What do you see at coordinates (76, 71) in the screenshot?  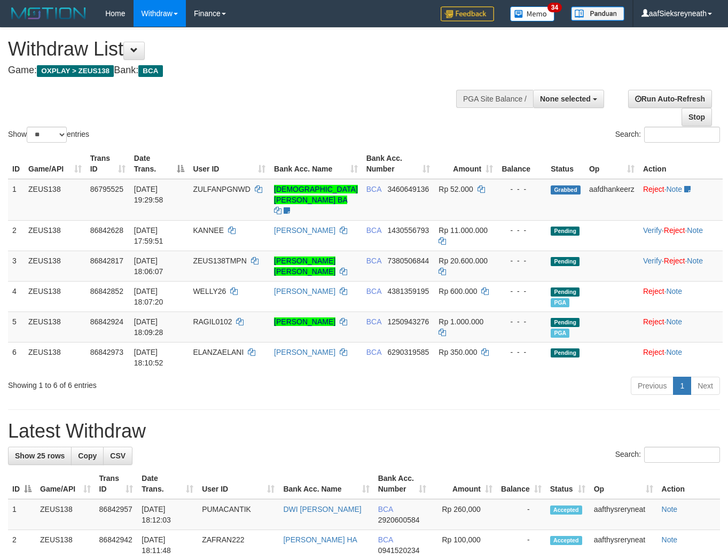 I see `span: OXPLAY > ZEUS138` at bounding box center [76, 71].